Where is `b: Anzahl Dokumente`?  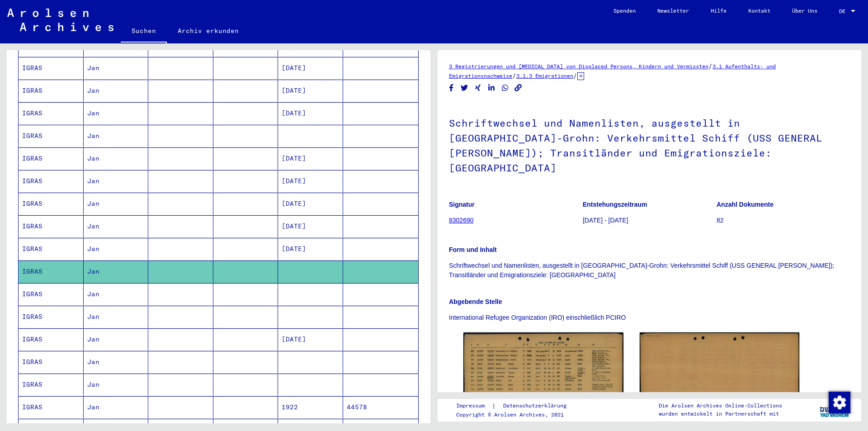 b: Anzahl Dokumente is located at coordinates (745, 204).